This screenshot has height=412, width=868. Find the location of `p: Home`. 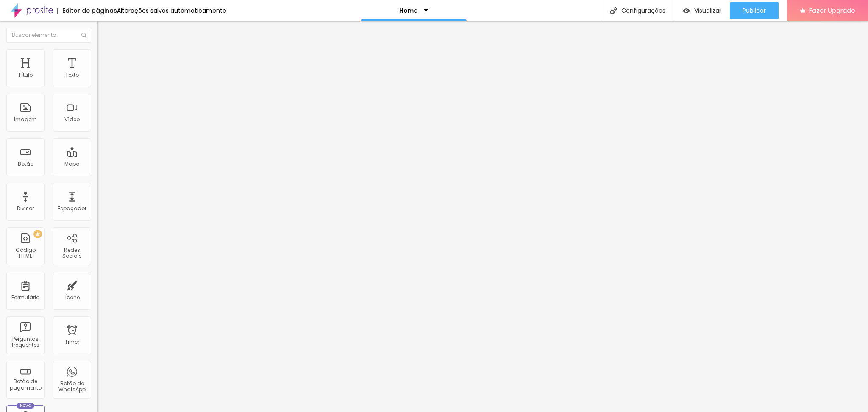

p: Home is located at coordinates (408, 11).